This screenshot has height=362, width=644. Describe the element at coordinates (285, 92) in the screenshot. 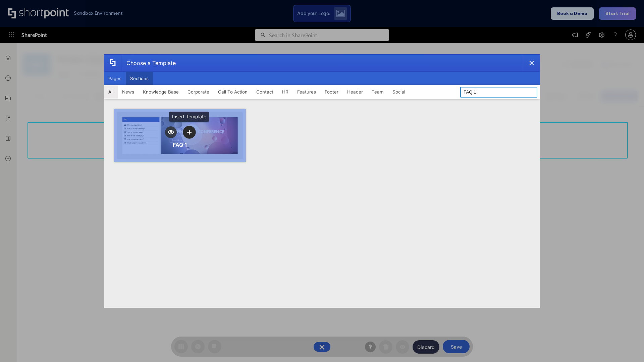

I see `button: HR` at that location.